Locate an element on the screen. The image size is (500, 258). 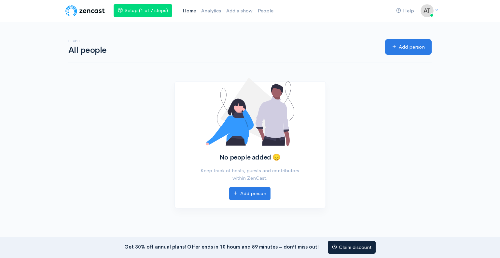
a: Claim discount is located at coordinates (352, 247).